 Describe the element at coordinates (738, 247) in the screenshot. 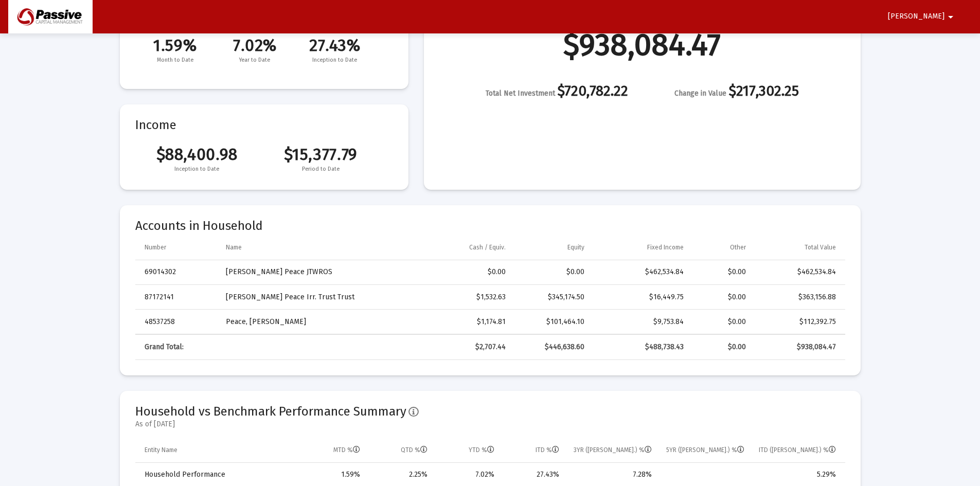

I see `div: Other` at that location.